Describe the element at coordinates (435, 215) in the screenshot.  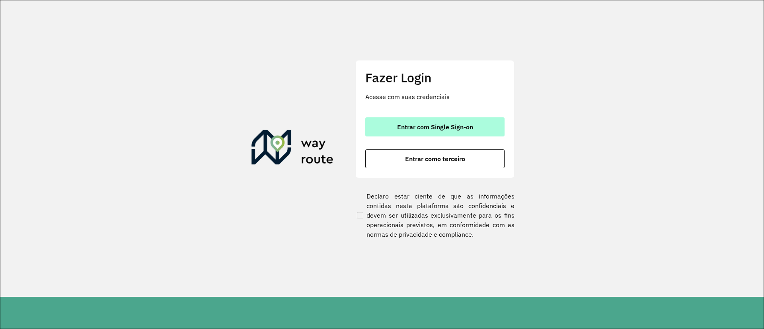
I see `label: Declaro estar ciente de que as informações contidas nesta plataforma são confidenciais e devem se...` at that location.